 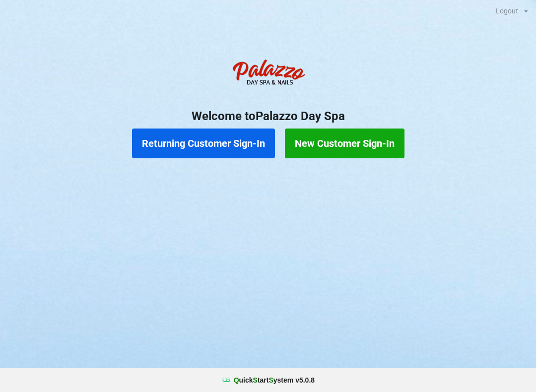 I want to click on img: favicon.ico, so click(x=226, y=380).